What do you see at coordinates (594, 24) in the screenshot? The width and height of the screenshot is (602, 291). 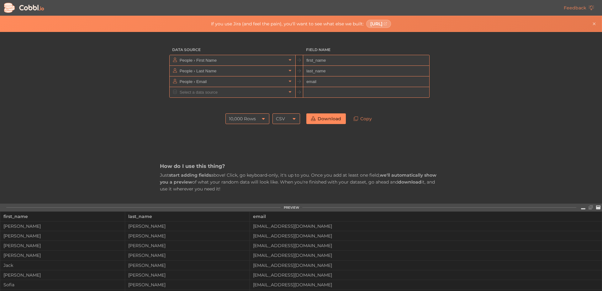 I see `button: Close banner` at bounding box center [594, 24].